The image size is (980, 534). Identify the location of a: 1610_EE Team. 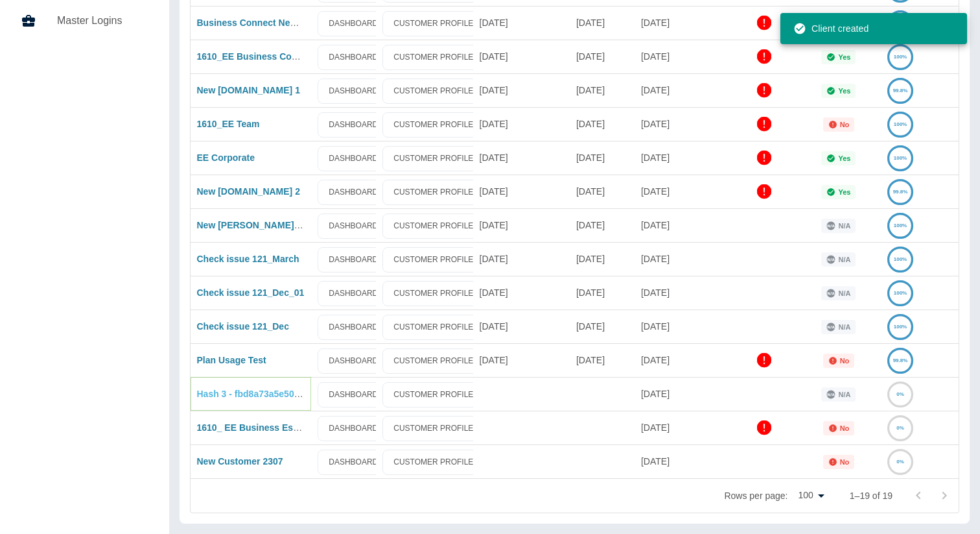
(228, 124).